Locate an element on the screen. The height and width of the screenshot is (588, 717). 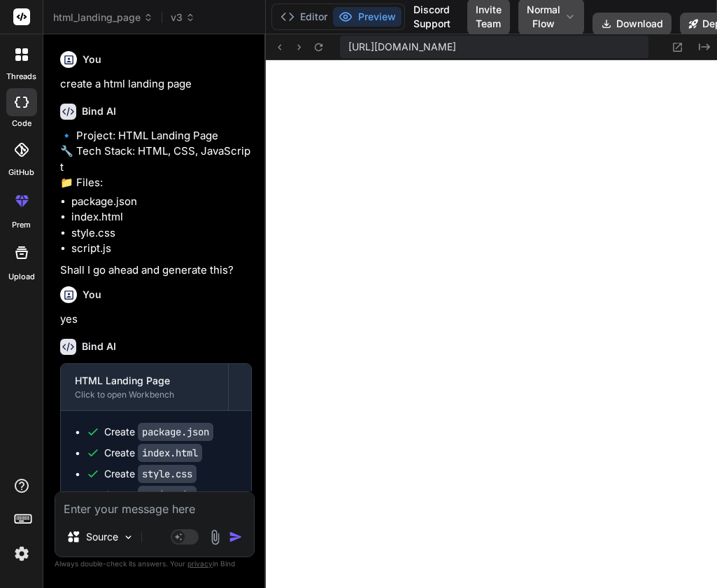
li: style.css is located at coordinates (162, 233).